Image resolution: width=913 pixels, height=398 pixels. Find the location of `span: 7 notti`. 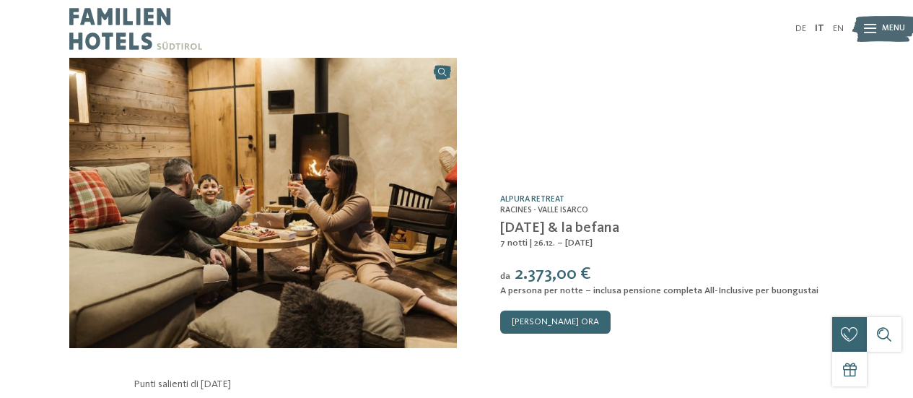

span: 7 notti is located at coordinates (514, 242).